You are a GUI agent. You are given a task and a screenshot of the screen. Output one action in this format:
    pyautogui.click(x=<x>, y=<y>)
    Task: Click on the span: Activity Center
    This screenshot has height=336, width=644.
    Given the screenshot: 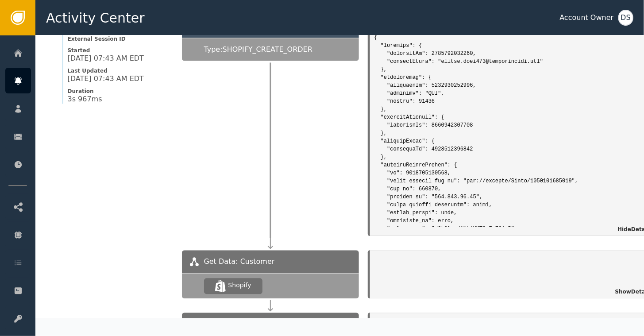 What is the action you would take?
    pyautogui.click(x=95, y=18)
    